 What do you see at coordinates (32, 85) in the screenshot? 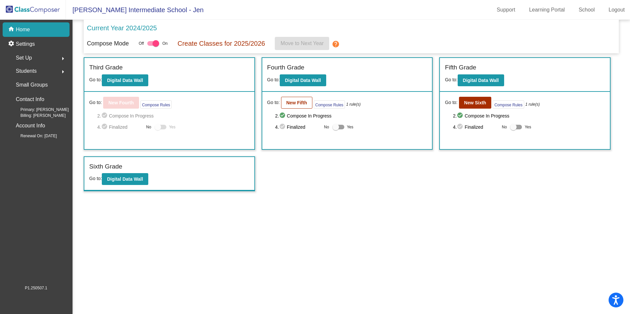
I see `p: Small Groups` at bounding box center [32, 85].